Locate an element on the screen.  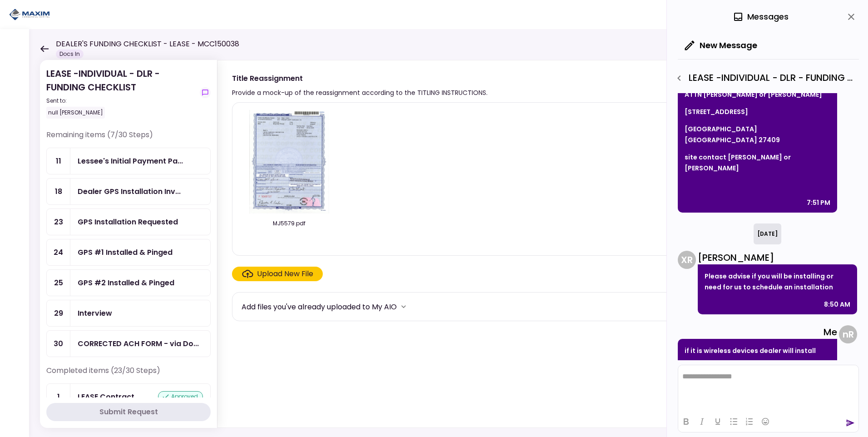
div: approved is located at coordinates (180, 396).